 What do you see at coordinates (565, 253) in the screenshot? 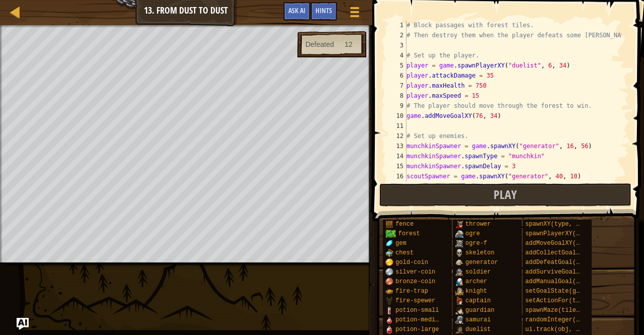
I see `span: addCollectGoal(amount)` at bounding box center [565, 253].